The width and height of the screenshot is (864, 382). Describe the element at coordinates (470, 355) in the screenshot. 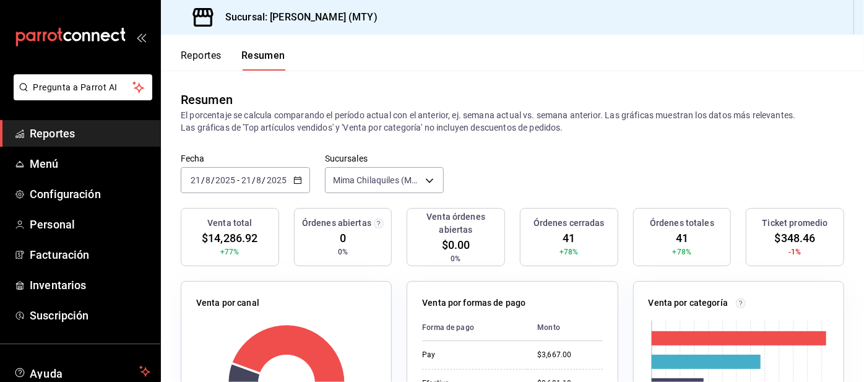

I see `div: Pay` at that location.